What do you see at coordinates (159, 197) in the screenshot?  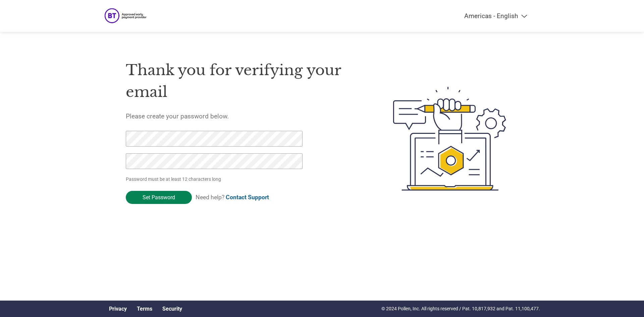 I see `input: Set Password` at bounding box center [159, 197].